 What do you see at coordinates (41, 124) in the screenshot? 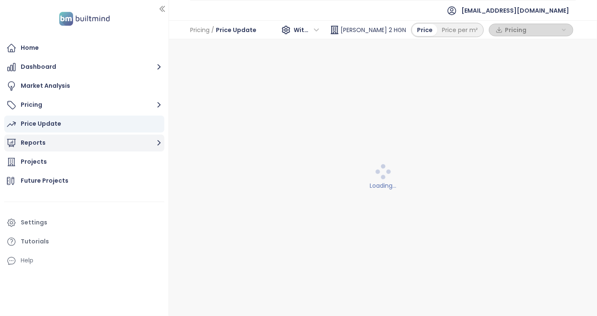
I see `div: Price Update` at bounding box center [41, 124].